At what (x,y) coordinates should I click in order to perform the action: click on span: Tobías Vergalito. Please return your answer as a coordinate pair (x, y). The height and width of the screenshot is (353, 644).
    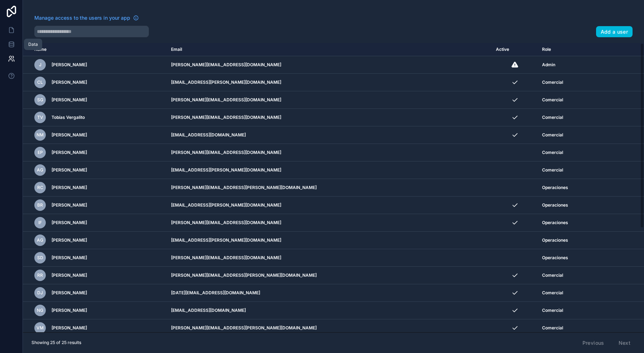
    Looking at the image, I should click on (68, 117).